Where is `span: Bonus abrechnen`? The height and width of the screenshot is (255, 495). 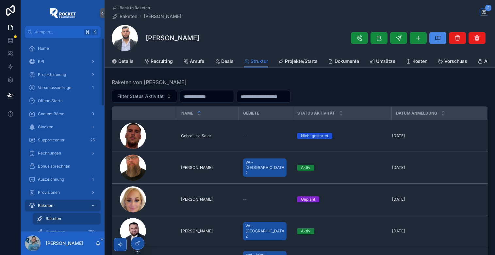
span: Bonus abrechnen is located at coordinates (54, 166).